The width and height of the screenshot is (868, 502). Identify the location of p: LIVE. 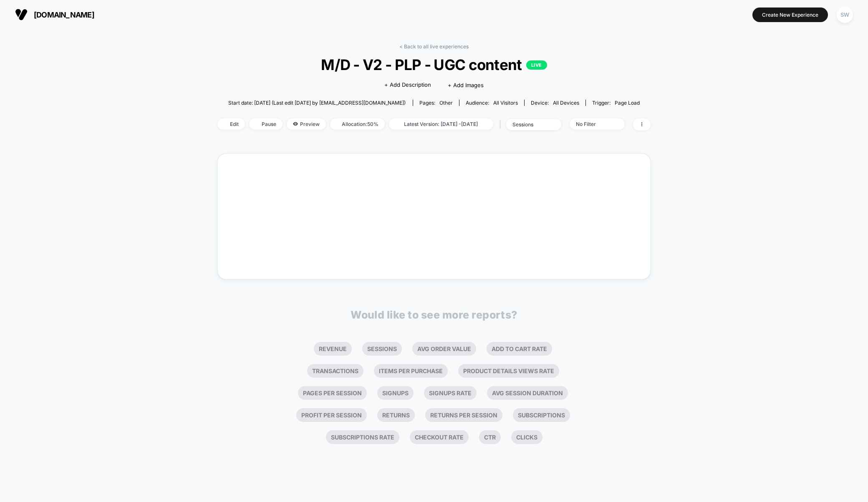
(536, 65).